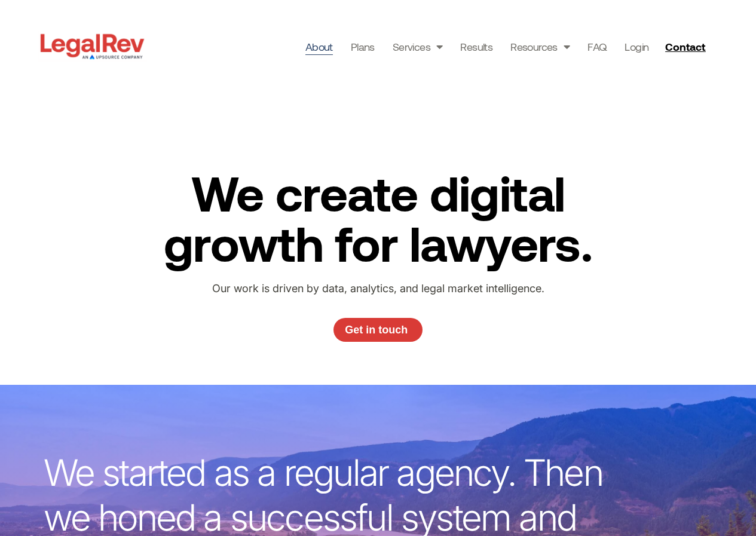 This screenshot has width=756, height=536. What do you see at coordinates (477, 47) in the screenshot?
I see `a: Results` at bounding box center [477, 47].